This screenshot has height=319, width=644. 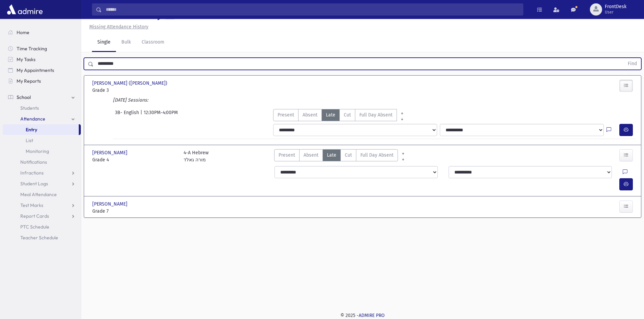 What do you see at coordinates (134, 160) in the screenshot?
I see `span: Grade 4` at bounding box center [134, 160].